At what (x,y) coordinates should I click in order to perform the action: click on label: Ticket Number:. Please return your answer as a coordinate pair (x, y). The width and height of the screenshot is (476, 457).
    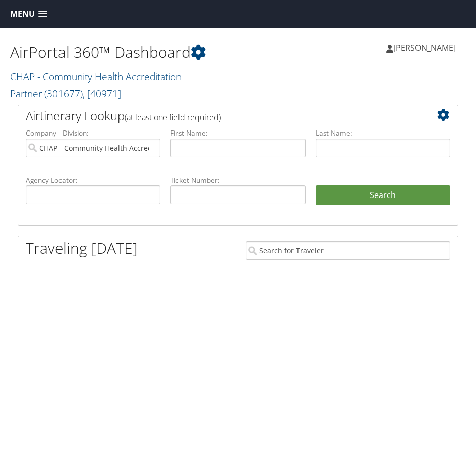
    Looking at the image, I should click on (238, 180).